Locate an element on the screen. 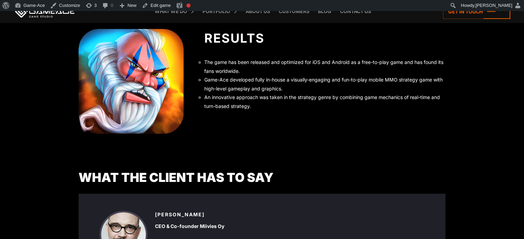 The width and height of the screenshot is (524, 239). li: The game has been released and optimized for iOS and Android as a free-to-play game and has found... is located at coordinates (325, 66).